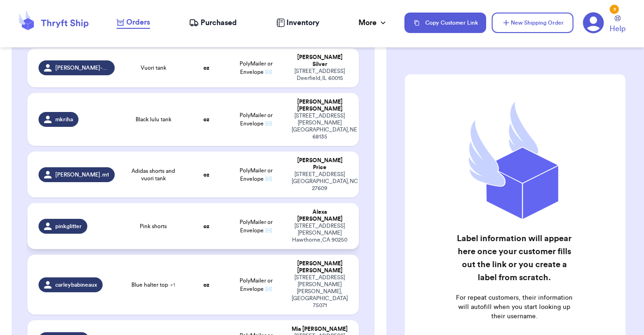 The height and width of the screenshot is (335, 644). Describe the element at coordinates (618, 29) in the screenshot. I see `span: Help` at that location.